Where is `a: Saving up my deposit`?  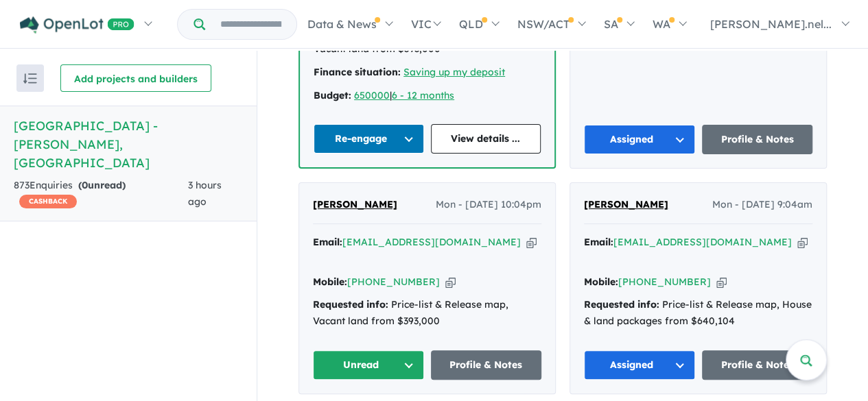
a: Saving up my deposit is located at coordinates (454, 72).